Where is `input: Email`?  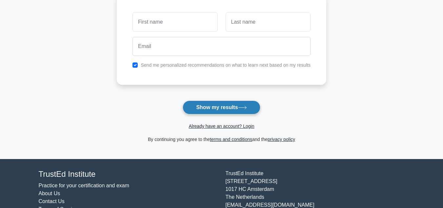
input: Email is located at coordinates (221, 46).